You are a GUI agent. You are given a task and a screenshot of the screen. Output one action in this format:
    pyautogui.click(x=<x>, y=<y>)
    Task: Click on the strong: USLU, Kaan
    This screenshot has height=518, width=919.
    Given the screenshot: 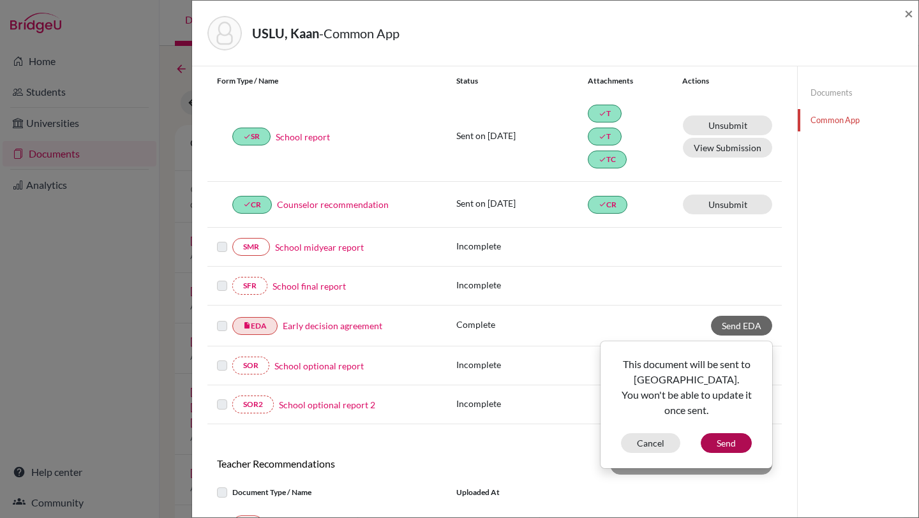 What is the action you would take?
    pyautogui.click(x=285, y=33)
    